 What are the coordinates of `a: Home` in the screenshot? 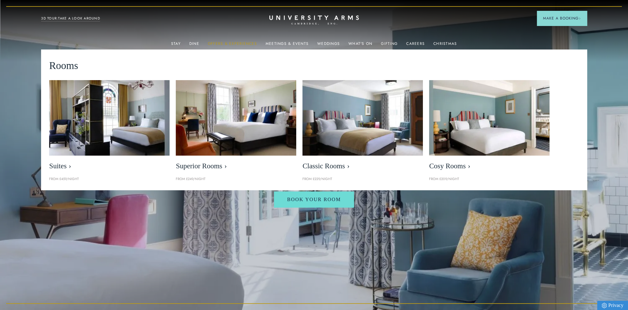 It's located at (314, 20).